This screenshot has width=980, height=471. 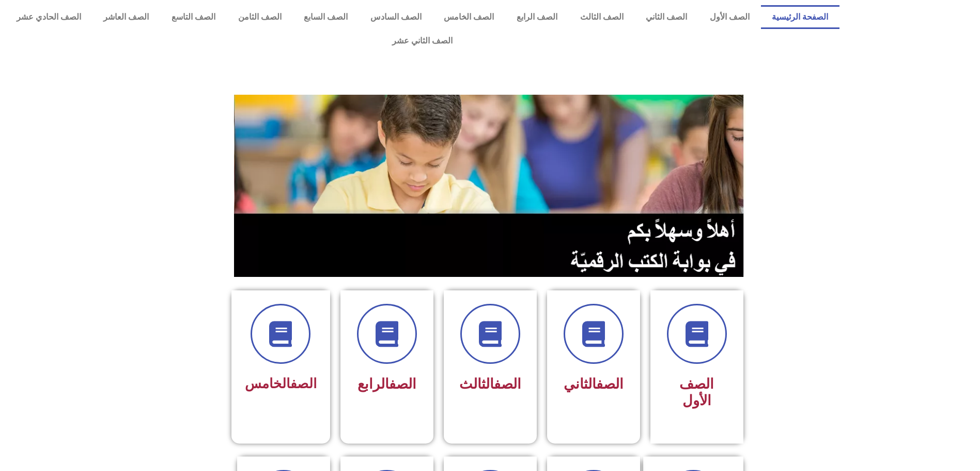 What do you see at coordinates (422, 41) in the screenshot?
I see `a: الصف الثاني عشر` at bounding box center [422, 41].